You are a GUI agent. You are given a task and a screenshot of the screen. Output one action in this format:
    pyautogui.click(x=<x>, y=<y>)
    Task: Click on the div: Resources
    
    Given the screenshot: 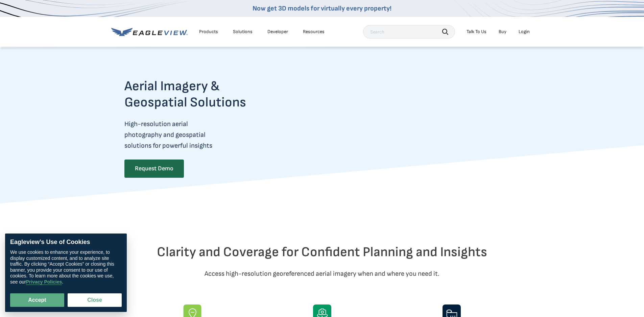 What is the action you would take?
    pyautogui.click(x=314, y=32)
    